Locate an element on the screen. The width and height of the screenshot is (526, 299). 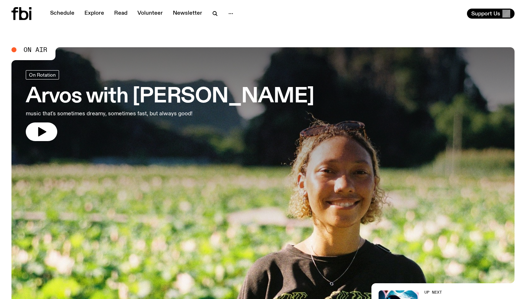
a: Schedule is located at coordinates (62, 14).